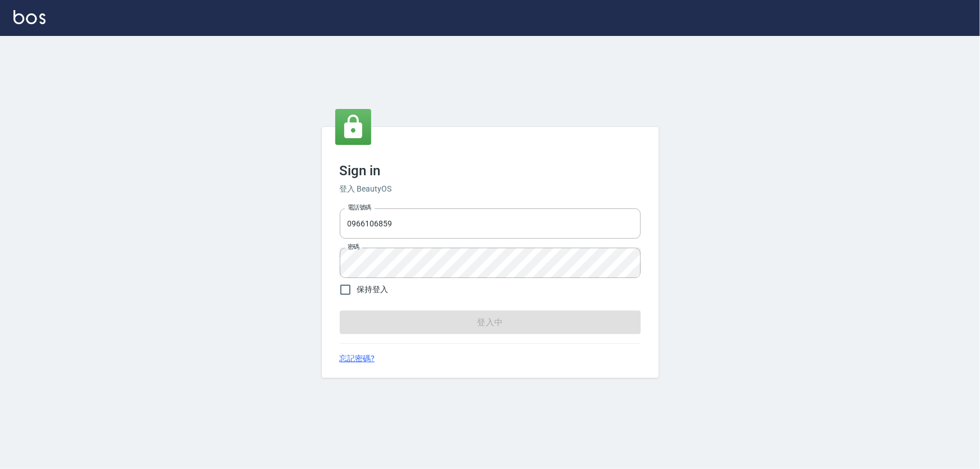 Image resolution: width=980 pixels, height=469 pixels. I want to click on img: Logo, so click(29, 17).